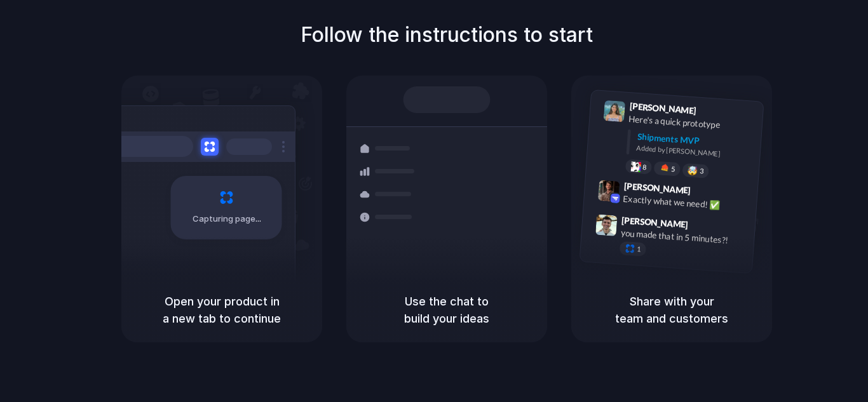  Describe the element at coordinates (672, 310) in the screenshot. I see `h5: Share with your team and customers` at that location.